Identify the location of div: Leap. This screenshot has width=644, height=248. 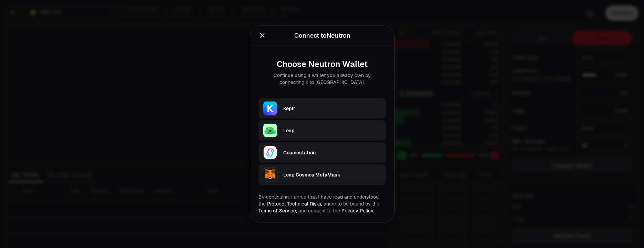
(332, 130).